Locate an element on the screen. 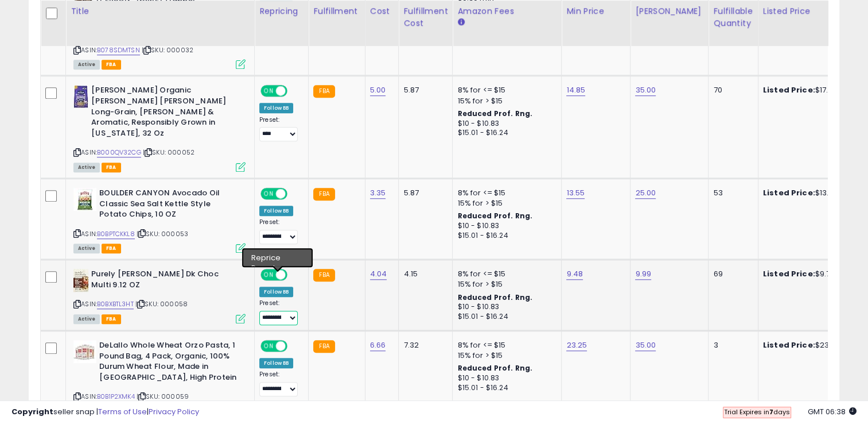 Image resolution: width=868 pixels, height=424 pixels. div: $13.55 is located at coordinates (810, 193).